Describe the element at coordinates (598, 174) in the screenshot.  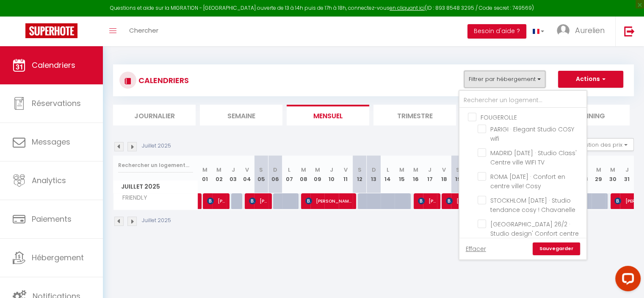
I see `th: 29` at that location.